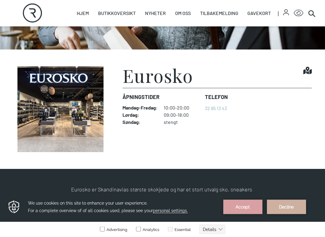 Image resolution: width=325 pixels, height=237 pixels. I want to click on dt: Søndag :, so click(140, 123).